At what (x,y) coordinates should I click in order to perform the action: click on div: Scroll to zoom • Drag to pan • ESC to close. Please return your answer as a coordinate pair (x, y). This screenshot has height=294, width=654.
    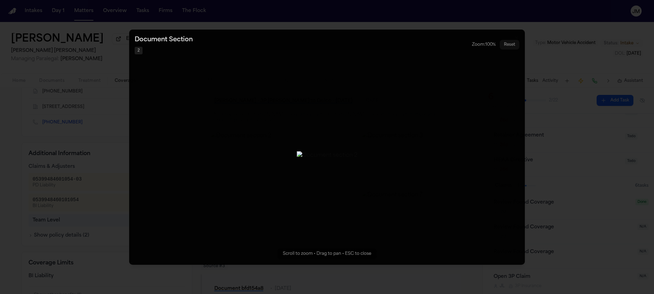
    Looking at the image, I should click on (327, 253).